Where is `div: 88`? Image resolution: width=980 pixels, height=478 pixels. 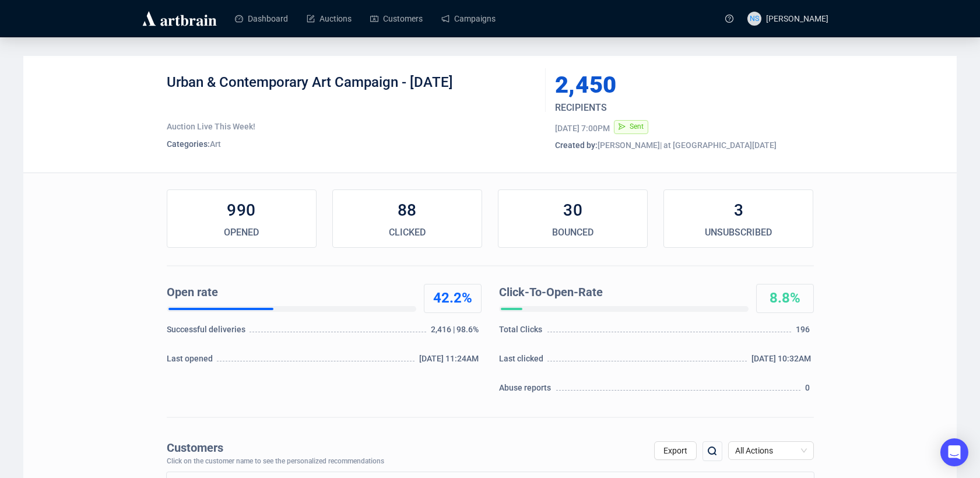
div: 88 is located at coordinates (407, 210).